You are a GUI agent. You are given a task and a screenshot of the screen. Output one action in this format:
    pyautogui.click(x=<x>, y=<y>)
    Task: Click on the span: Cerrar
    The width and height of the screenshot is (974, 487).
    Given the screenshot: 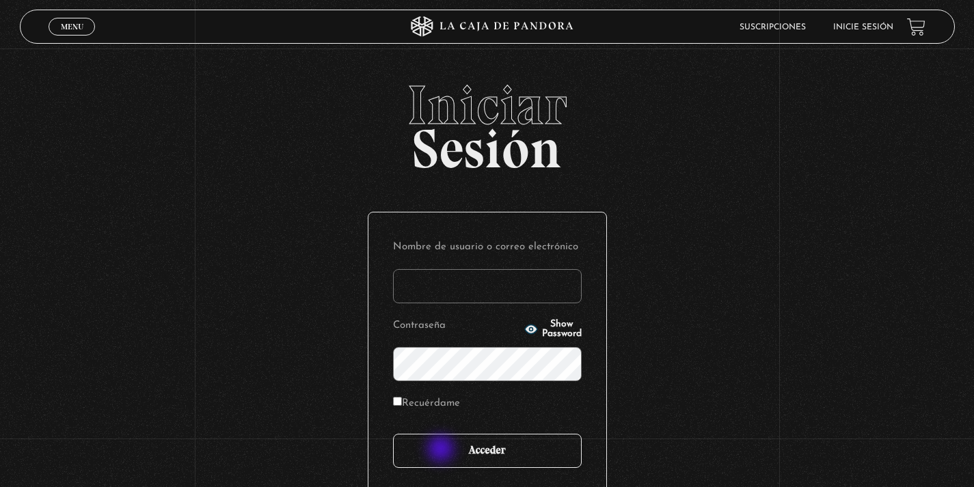 What is the action you would take?
    pyautogui.click(x=72, y=39)
    